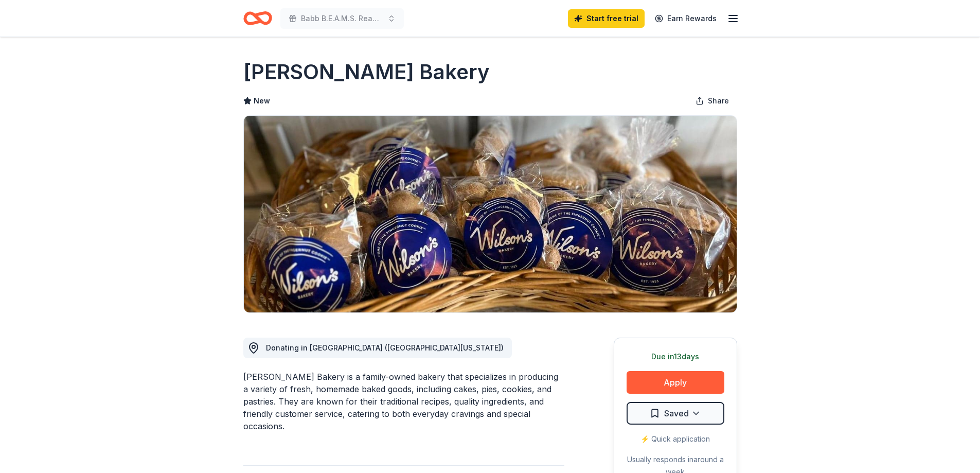  Describe the element at coordinates (342, 18) in the screenshot. I see `button: Babb B.E.A.M.S. Reading Celebration` at that location.